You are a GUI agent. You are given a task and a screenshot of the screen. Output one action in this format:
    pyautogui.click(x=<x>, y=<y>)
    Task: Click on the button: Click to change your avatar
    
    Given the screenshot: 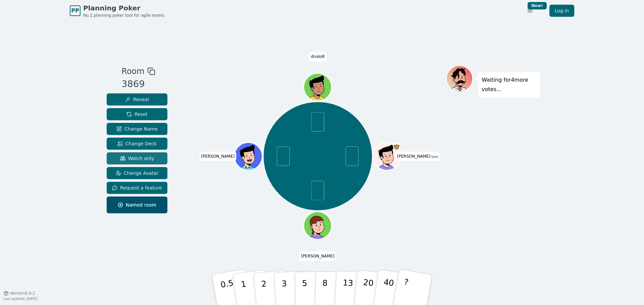 What is the action you would take?
    pyautogui.click(x=387, y=156)
    